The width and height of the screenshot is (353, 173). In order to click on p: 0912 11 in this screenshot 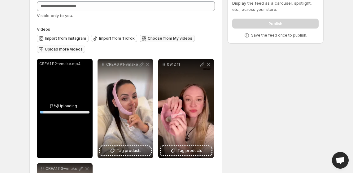, I will do `click(183, 64)`.